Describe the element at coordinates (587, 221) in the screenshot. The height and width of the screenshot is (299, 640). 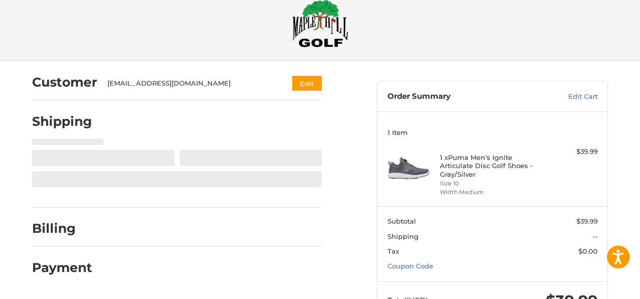
I see `span: $39.99` at that location.